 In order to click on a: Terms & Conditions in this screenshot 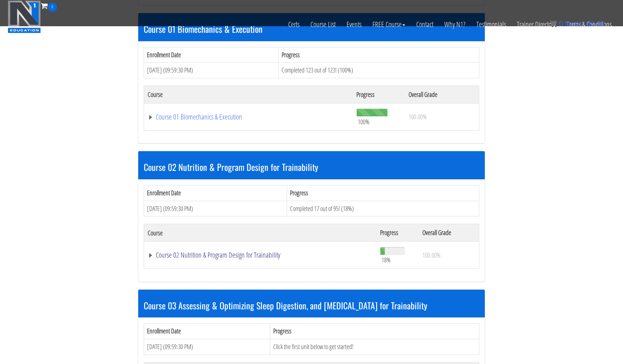, I will do `click(589, 24)`.